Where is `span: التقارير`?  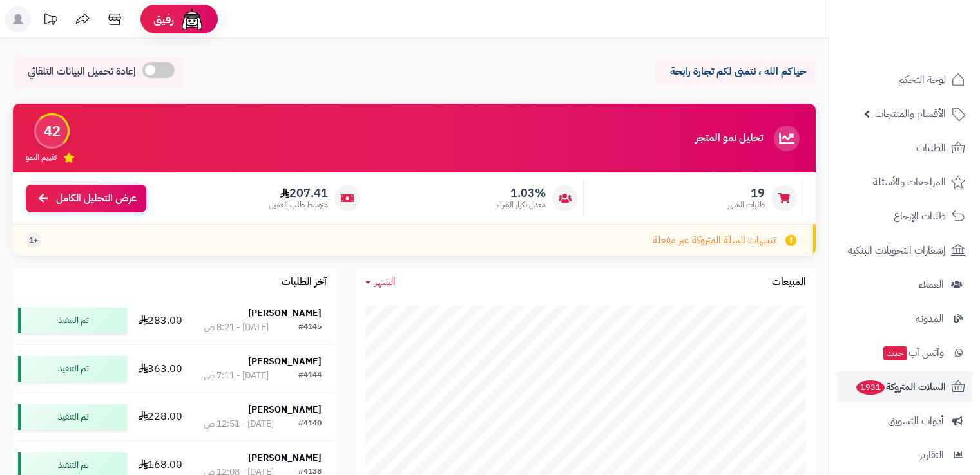
span: التقارير is located at coordinates (932, 455).